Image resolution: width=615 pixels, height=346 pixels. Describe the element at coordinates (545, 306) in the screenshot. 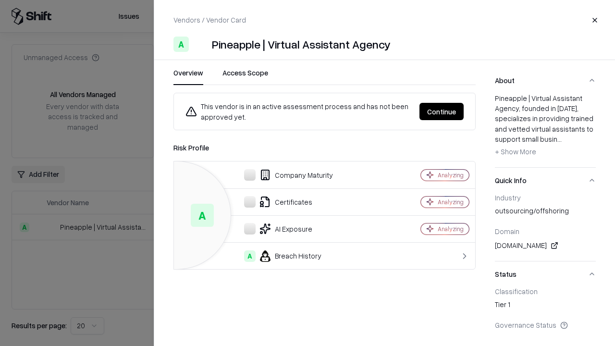

I see `div: Tier 1` at that location.